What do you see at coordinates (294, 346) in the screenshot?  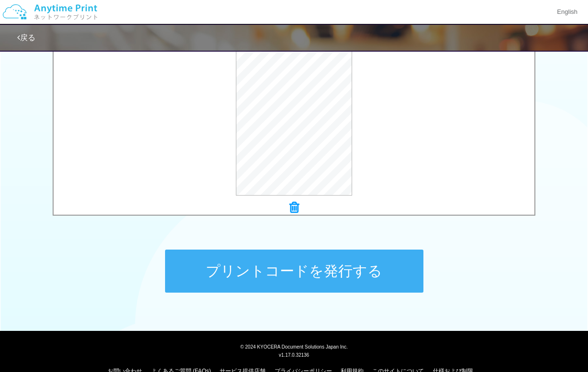 I see `span: © 2024 KYOCERA Document Solutions Japan Inc.` at bounding box center [294, 346].